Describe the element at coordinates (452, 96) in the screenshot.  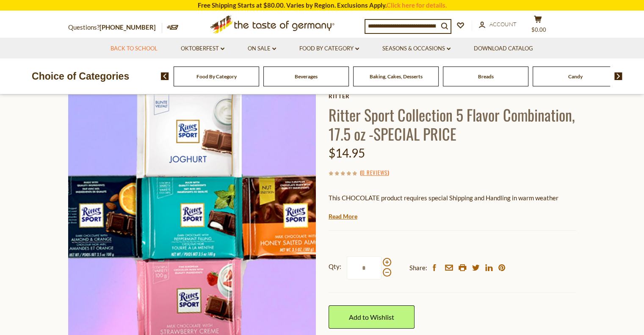
I see `a: Ritter` at that location.